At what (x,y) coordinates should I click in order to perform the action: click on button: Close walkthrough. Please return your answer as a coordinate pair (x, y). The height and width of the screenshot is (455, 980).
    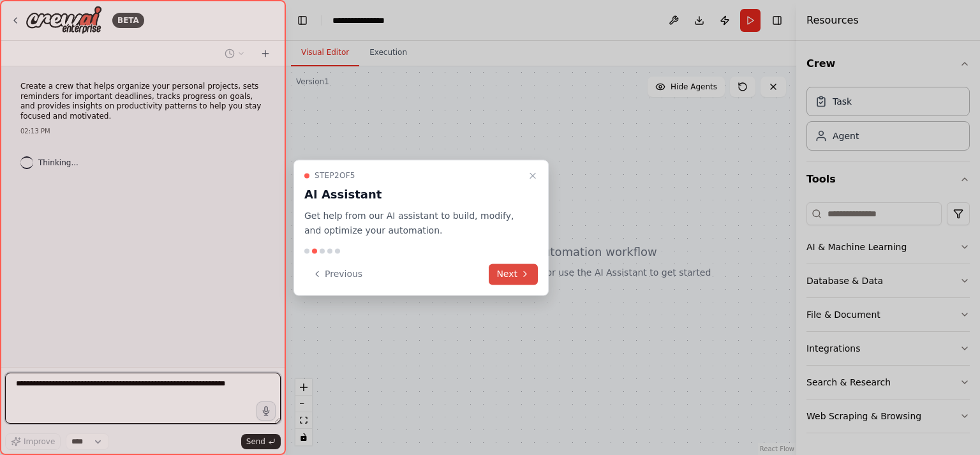
    Looking at the image, I should click on (533, 176).